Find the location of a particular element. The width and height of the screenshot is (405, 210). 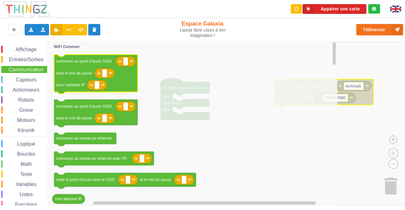

text: avec l'adresse IP is located at coordinates (70, 85).